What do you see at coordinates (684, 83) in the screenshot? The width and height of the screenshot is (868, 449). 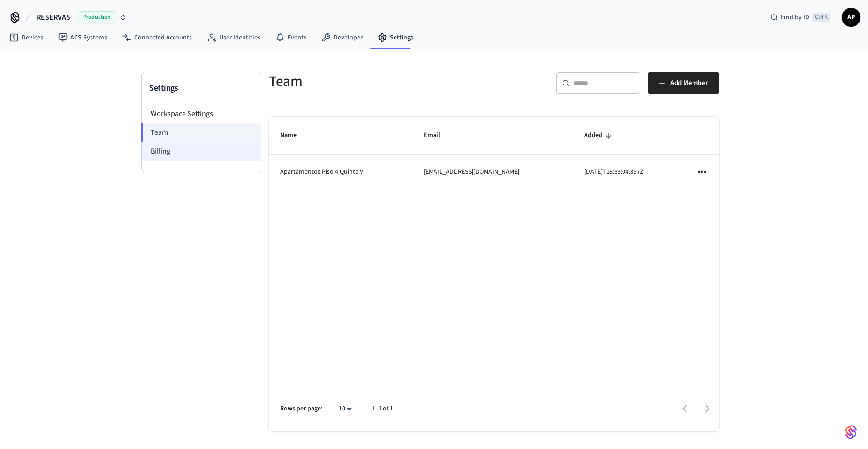 I see `button: Add Member` at bounding box center [684, 83].